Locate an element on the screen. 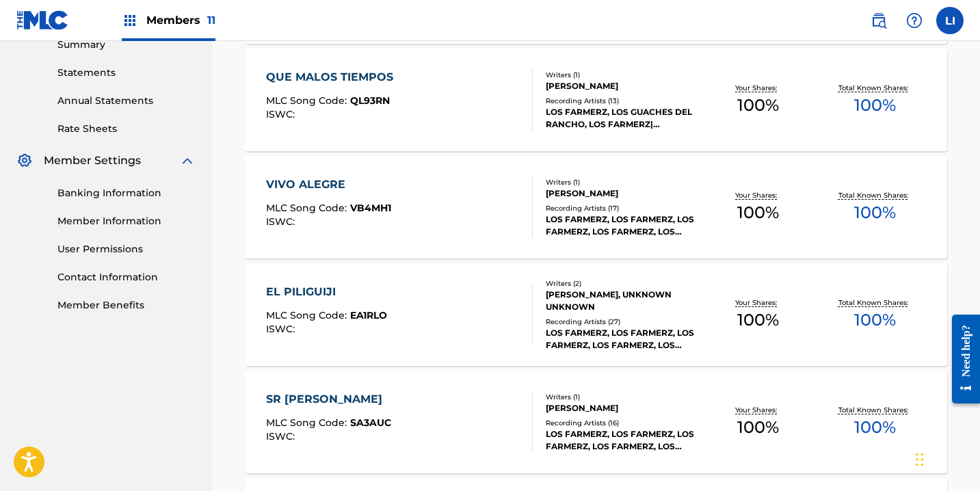  div: Help is located at coordinates (914, 20).